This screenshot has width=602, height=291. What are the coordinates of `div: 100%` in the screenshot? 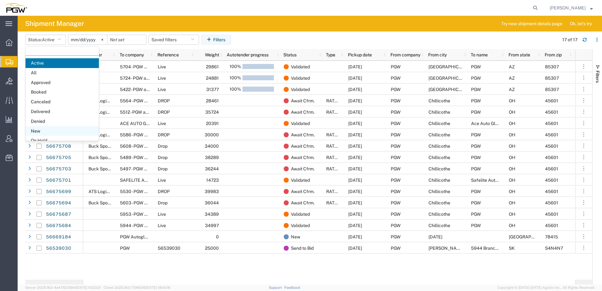 It's located at (234, 89).